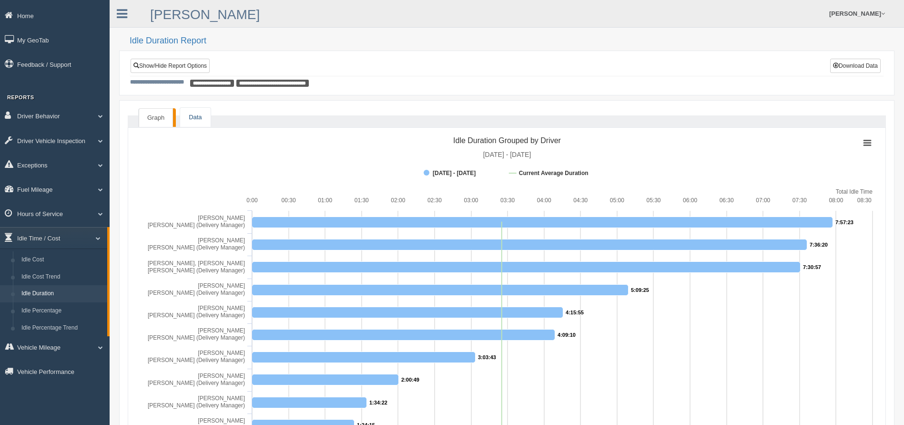  Describe the element at coordinates (325, 200) in the screenshot. I see `text: 01:00` at that location.